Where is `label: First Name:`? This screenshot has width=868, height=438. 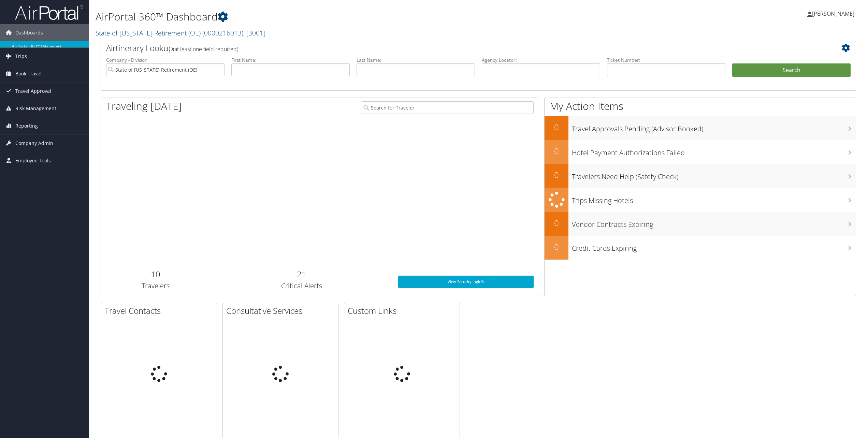 label: First Name: is located at coordinates (290, 60).